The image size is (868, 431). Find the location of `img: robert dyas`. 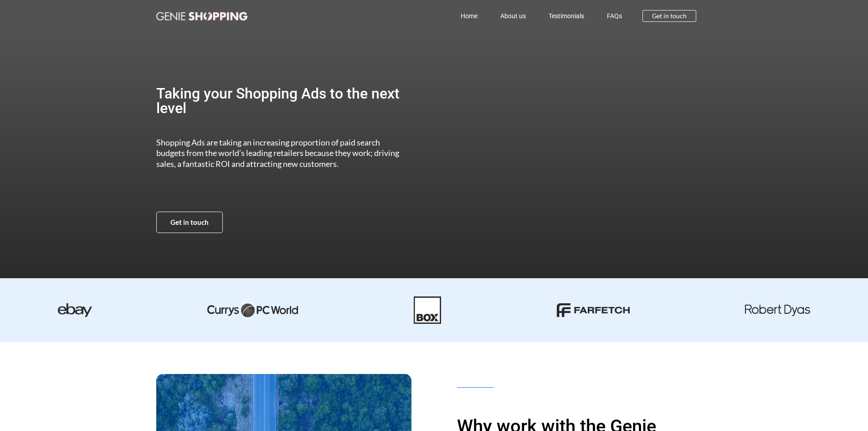

img: robert dyas is located at coordinates (778, 310).